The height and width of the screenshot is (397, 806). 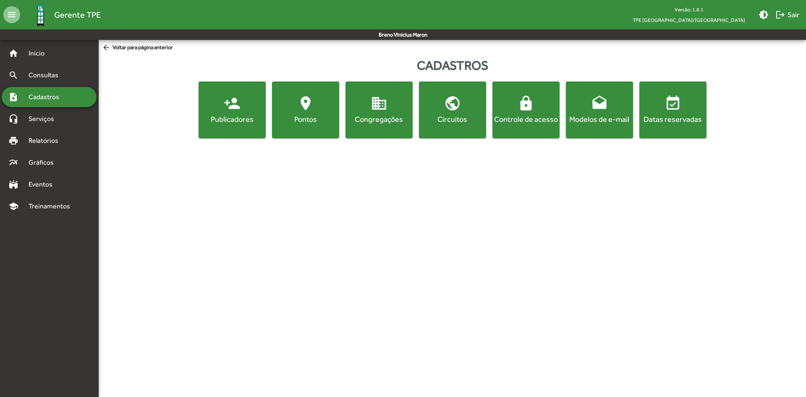 I want to click on button: Datas reservadas, so click(x=673, y=110).